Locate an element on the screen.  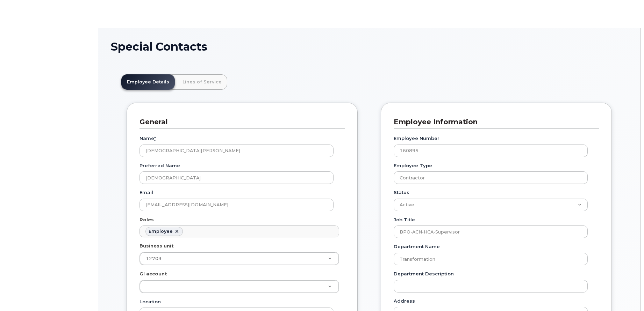
h3: General is located at coordinates (239, 122).